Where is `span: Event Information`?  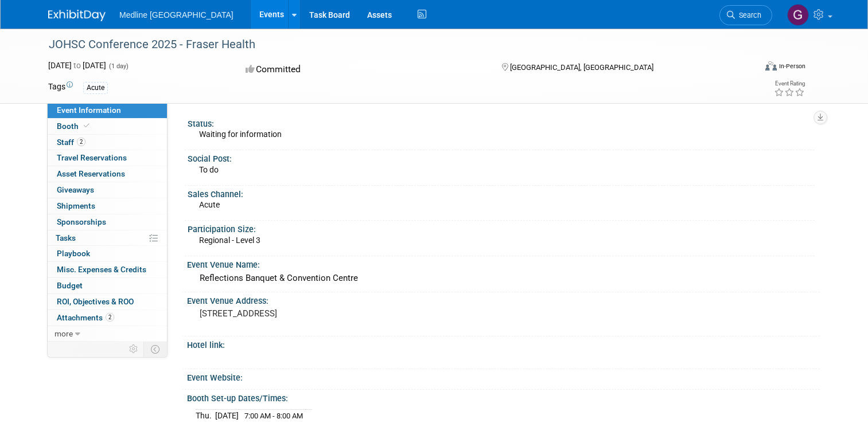
span: Event Information is located at coordinates (89, 110).